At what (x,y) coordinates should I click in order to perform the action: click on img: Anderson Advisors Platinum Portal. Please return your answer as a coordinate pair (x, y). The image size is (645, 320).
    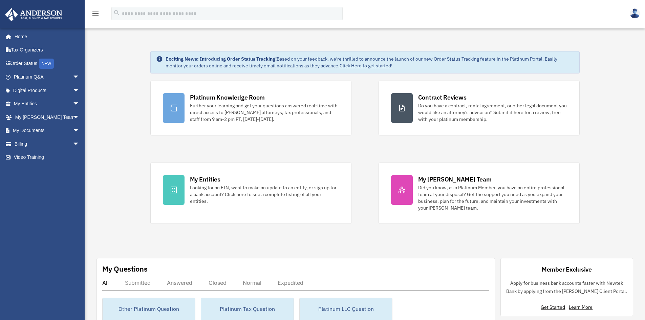
    Looking at the image, I should click on (33, 15).